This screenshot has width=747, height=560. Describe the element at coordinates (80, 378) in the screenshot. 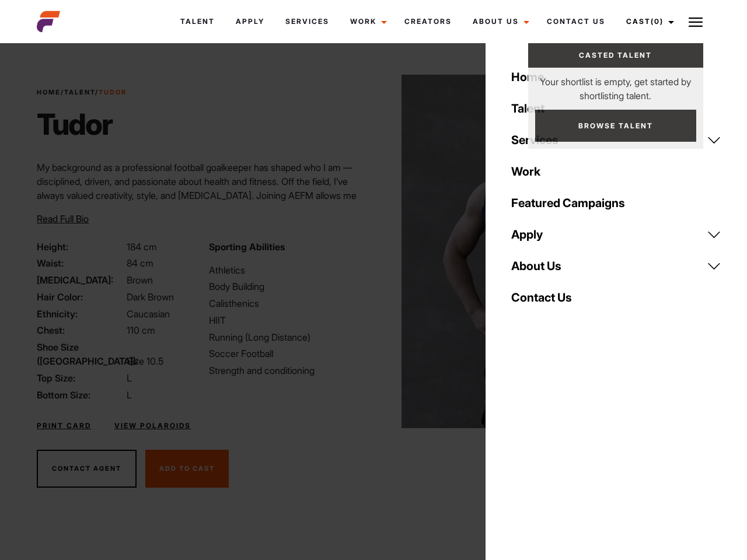

I see `span: Top Size:` at that location.